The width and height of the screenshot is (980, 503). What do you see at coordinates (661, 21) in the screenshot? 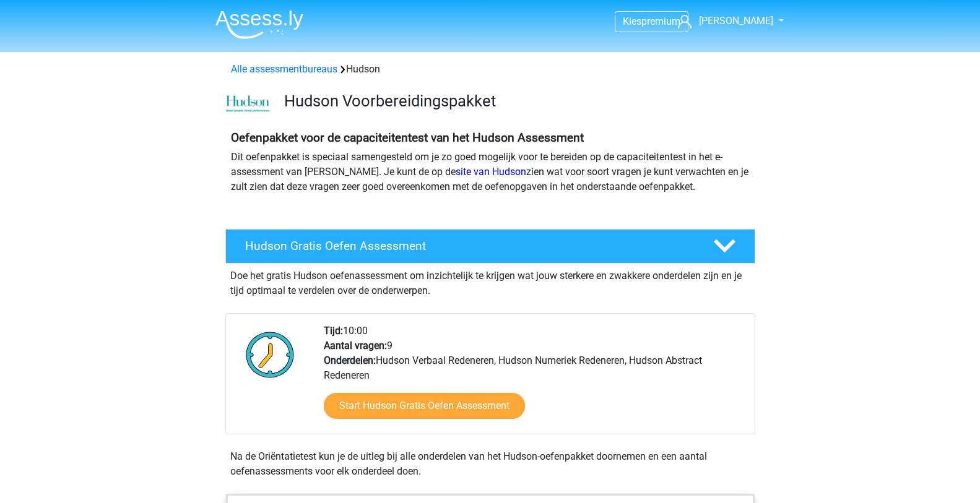
I see `span: premium` at bounding box center [661, 21].